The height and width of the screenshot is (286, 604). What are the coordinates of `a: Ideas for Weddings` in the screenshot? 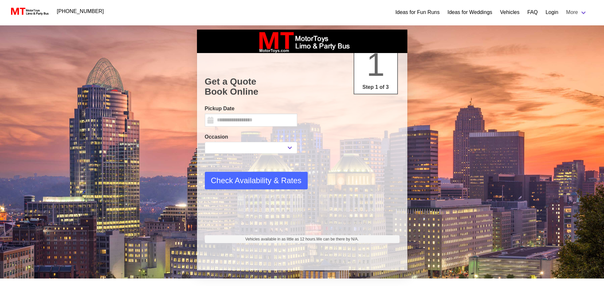 It's located at (470, 12).